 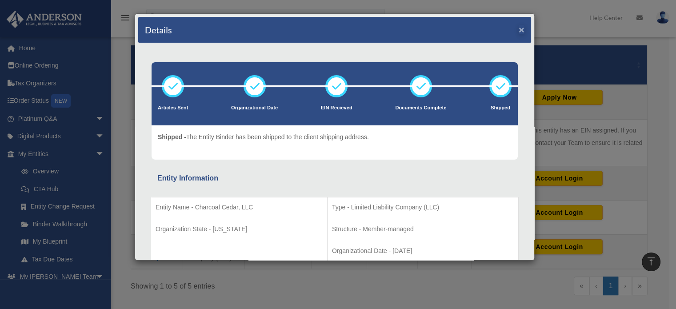 I want to click on p: Articles Sent, so click(x=173, y=108).